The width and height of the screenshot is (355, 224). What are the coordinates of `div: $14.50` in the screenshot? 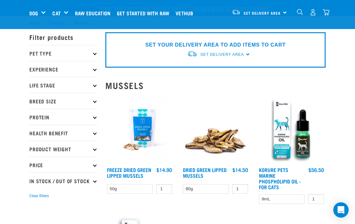 It's located at (240, 170).